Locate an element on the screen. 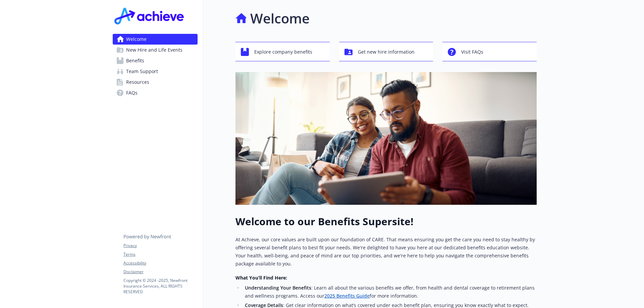 This screenshot has width=644, height=308. a: 2025 Benefits Guide is located at coordinates (347, 295).